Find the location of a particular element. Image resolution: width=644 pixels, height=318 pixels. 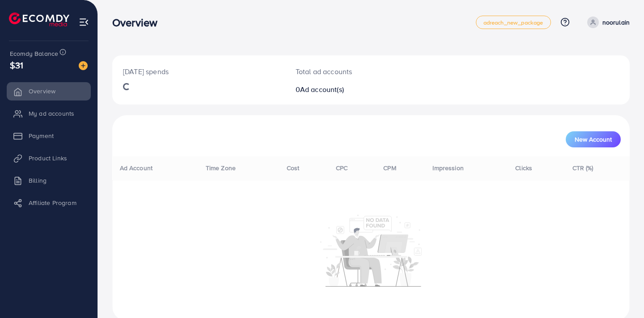

h2: 0 is located at coordinates (349, 90).